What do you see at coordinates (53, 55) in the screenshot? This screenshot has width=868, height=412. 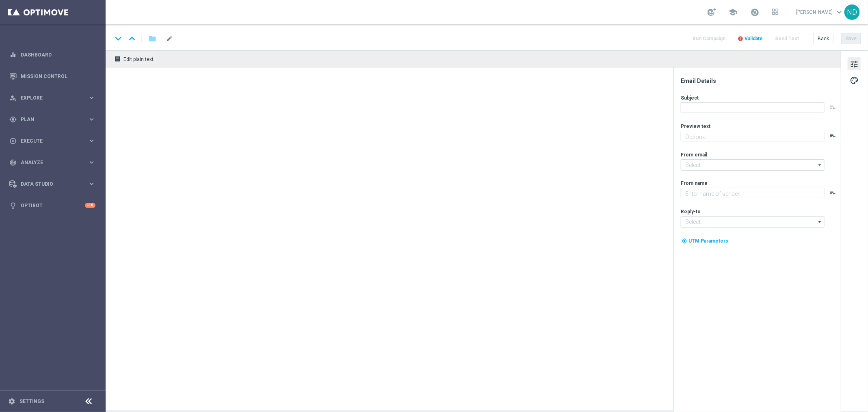 I see `div: Dashboard` at bounding box center [53, 55].